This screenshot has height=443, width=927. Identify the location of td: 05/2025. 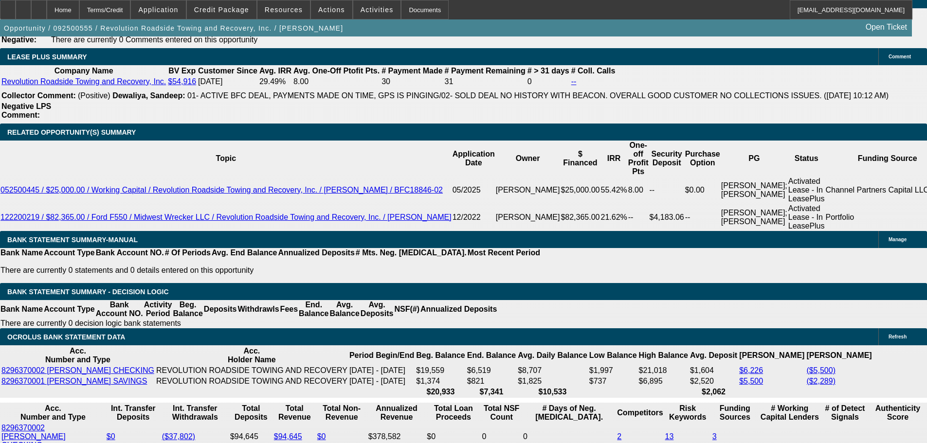
(473, 190).